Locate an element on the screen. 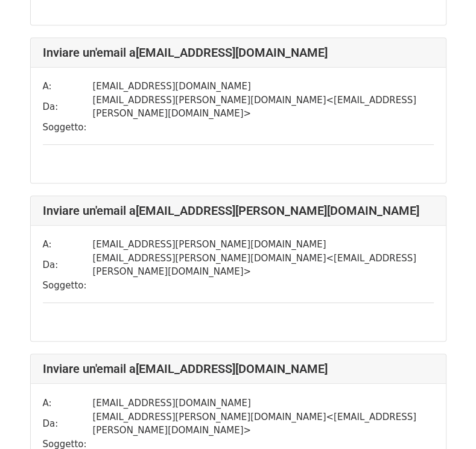 The height and width of the screenshot is (449, 476). div: Chat widget is located at coordinates (446, 420).